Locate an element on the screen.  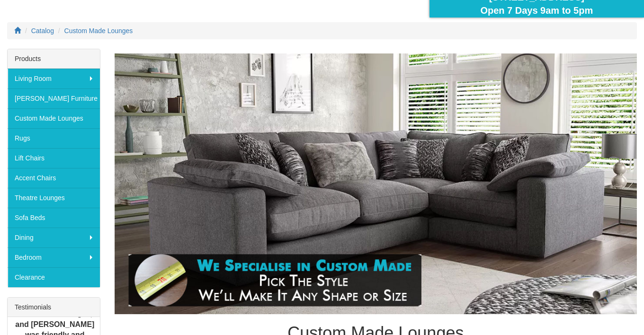
a: Lift Chairs is located at coordinates (54, 158).